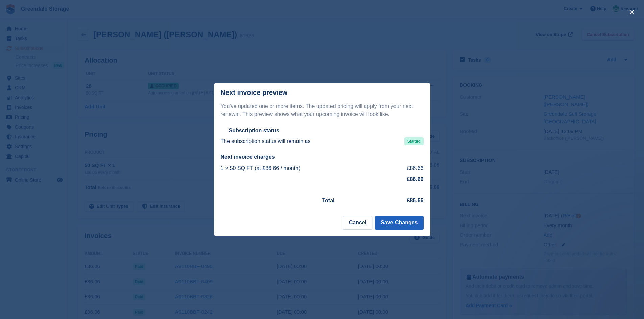 The height and width of the screenshot is (319, 644). I want to click on p: The subscription status will remain as, so click(266, 142).